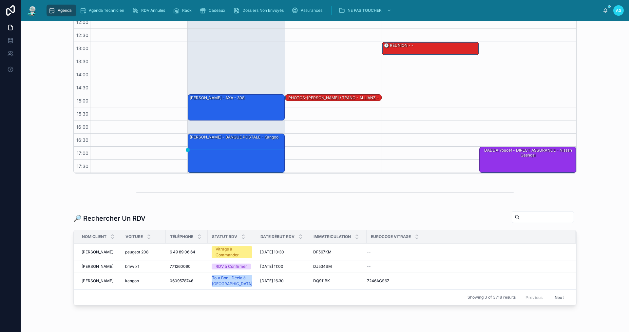 The height and width of the screenshot is (332, 629). What do you see at coordinates (107, 10) in the screenshot?
I see `span: Agenda Technicien` at bounding box center [107, 10].